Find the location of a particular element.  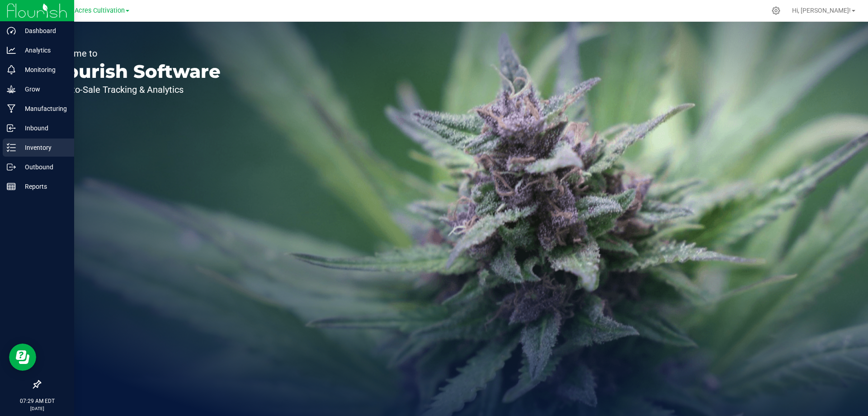

p: 07:29 AM EDT is located at coordinates (37, 401).